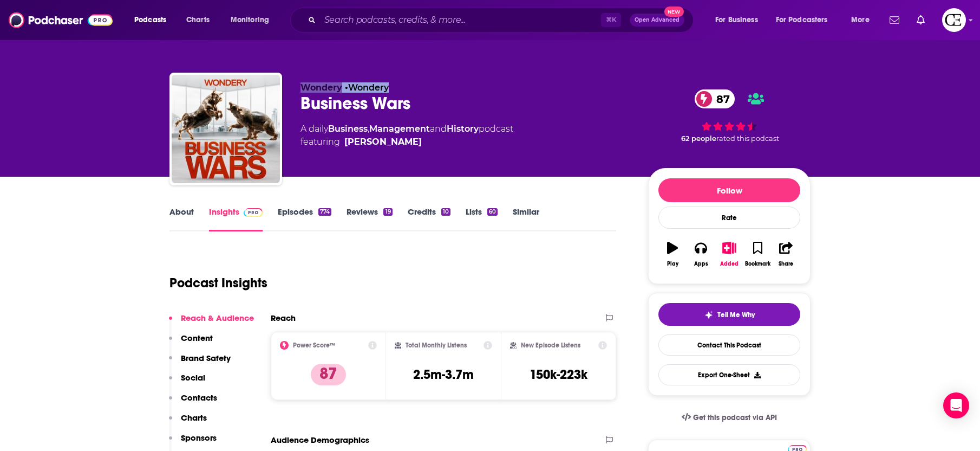 The width and height of the screenshot is (980, 451). I want to click on span: New, so click(674, 12).